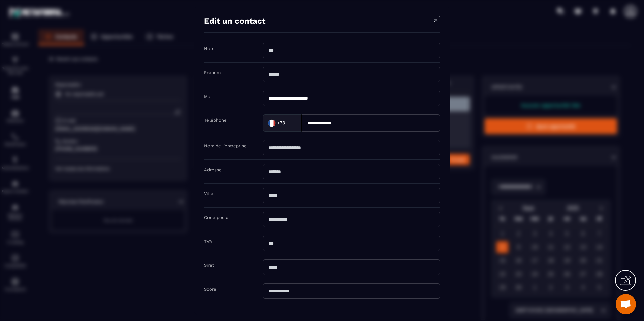 Image resolution: width=644 pixels, height=321 pixels. What do you see at coordinates (225, 146) in the screenshot?
I see `label: Nom de l'entreprise` at bounding box center [225, 146].